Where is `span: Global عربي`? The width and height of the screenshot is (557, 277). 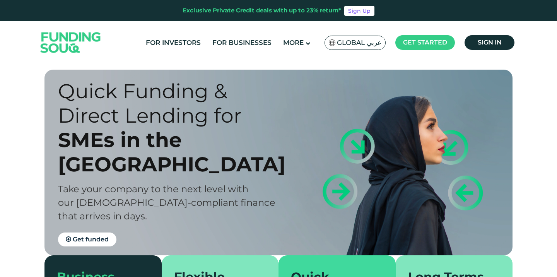 span: Global عربي is located at coordinates (359, 43).